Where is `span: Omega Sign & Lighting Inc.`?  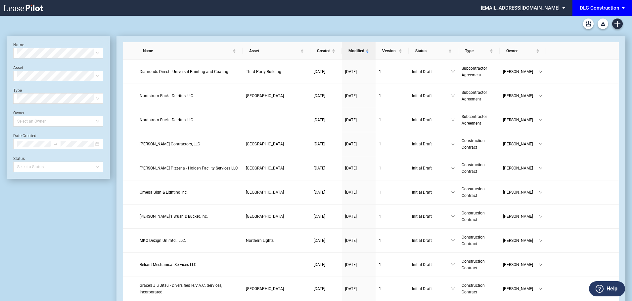
span: Omega Sign & Lighting Inc. is located at coordinates (163, 193).